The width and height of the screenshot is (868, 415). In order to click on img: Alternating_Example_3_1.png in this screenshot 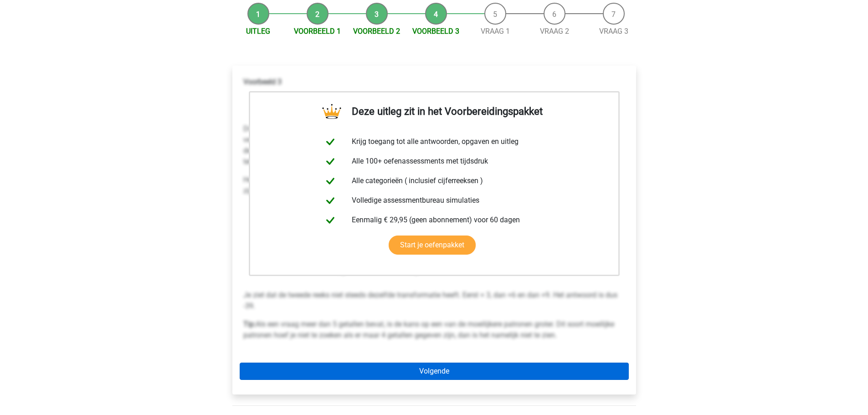, I will do `click(357, 105)`.